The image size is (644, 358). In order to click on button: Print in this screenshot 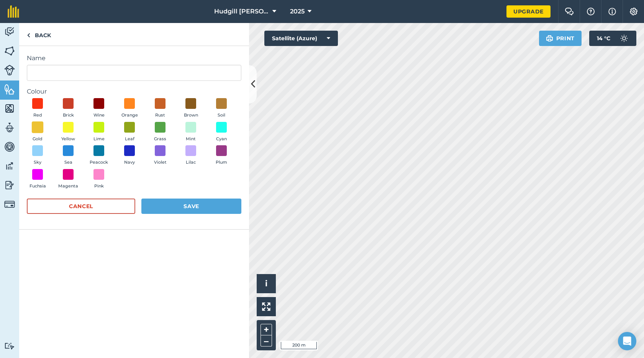, I will do `click(561, 38)`.